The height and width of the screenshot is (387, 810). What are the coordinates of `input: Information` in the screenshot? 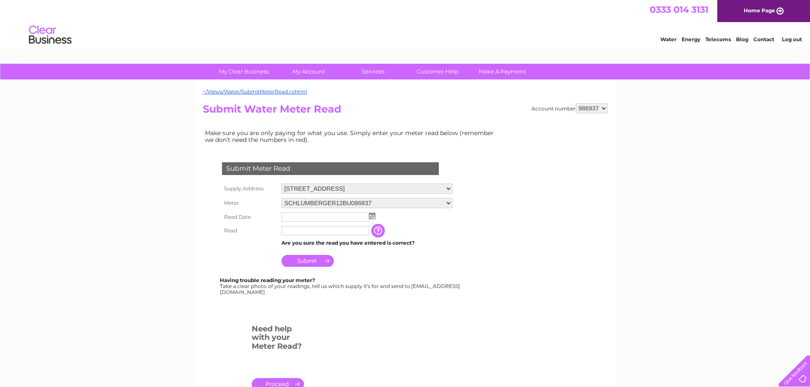 It's located at (379, 231).